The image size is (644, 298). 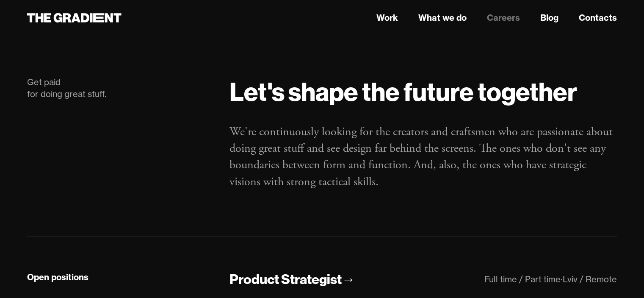 What do you see at coordinates (549, 18) in the screenshot?
I see `a: Blog` at bounding box center [549, 18].